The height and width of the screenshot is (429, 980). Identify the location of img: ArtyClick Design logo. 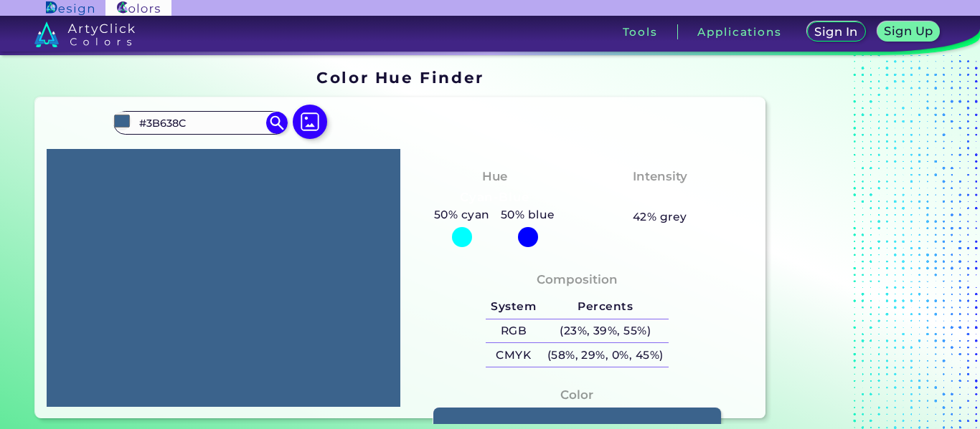
(70, 8).